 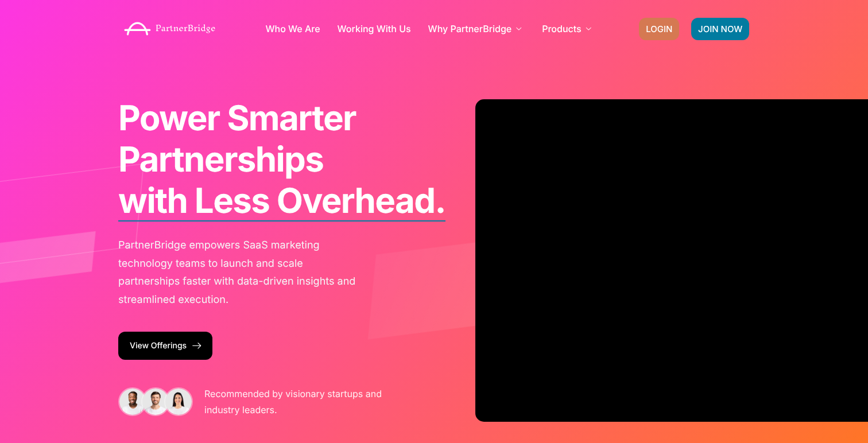 I want to click on a: View Offerings, so click(x=166, y=346).